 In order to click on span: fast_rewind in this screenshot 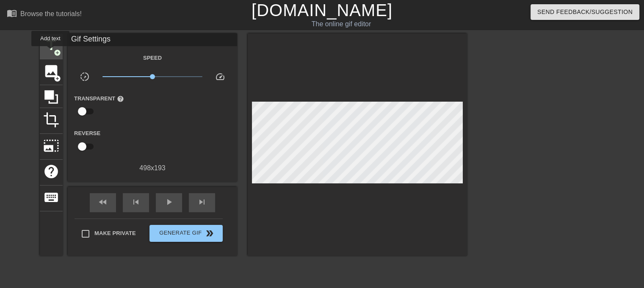, I will do `click(102, 202)`.